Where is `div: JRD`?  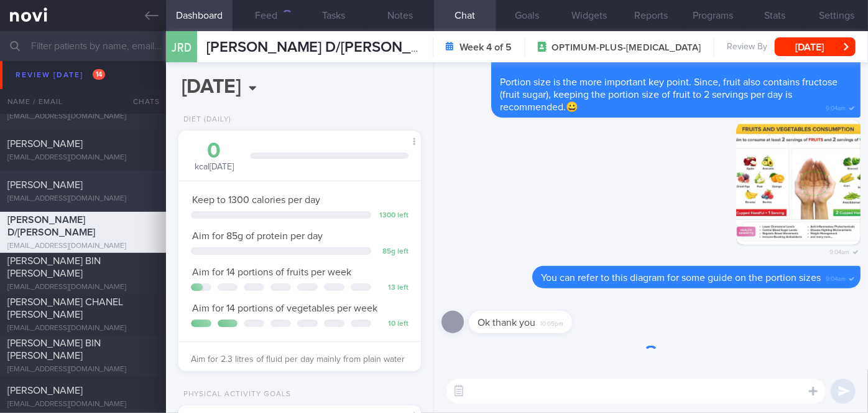
div: JRD is located at coordinates (182, 47).